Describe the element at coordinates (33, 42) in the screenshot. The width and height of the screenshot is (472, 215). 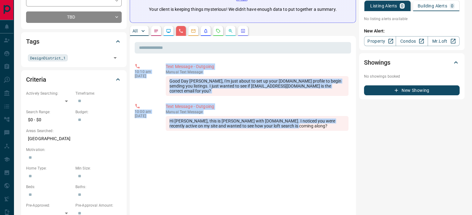
I see `h2: Tags` at that location.